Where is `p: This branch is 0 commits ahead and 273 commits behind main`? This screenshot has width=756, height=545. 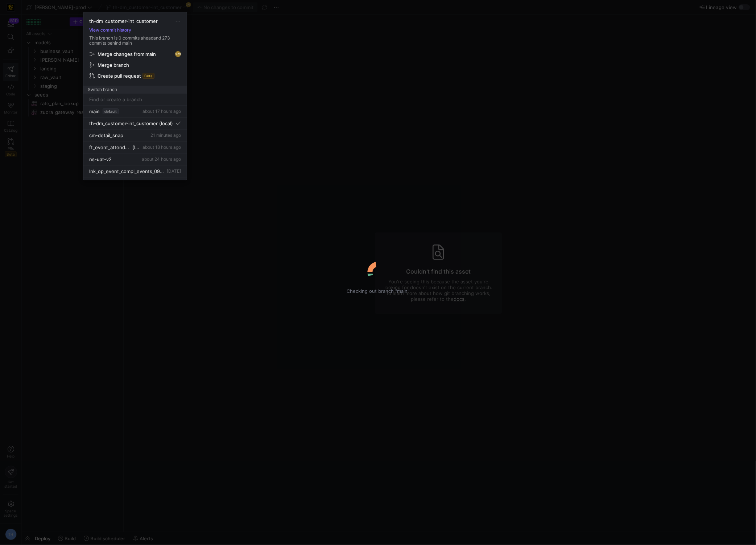
p: This branch is 0 commits ahead and 273 commits behind main is located at coordinates (135, 40).